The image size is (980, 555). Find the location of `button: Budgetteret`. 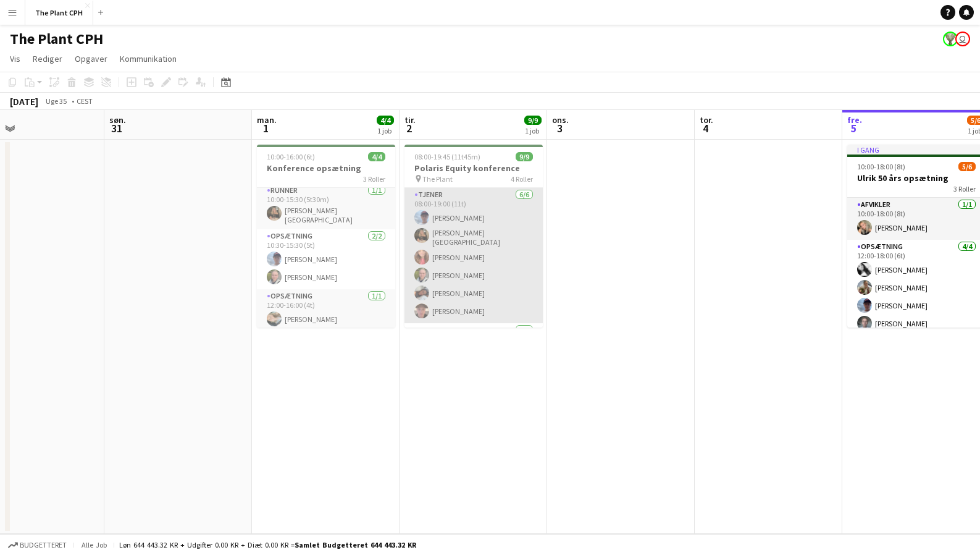

button: Budgetteret is located at coordinates (37, 545).